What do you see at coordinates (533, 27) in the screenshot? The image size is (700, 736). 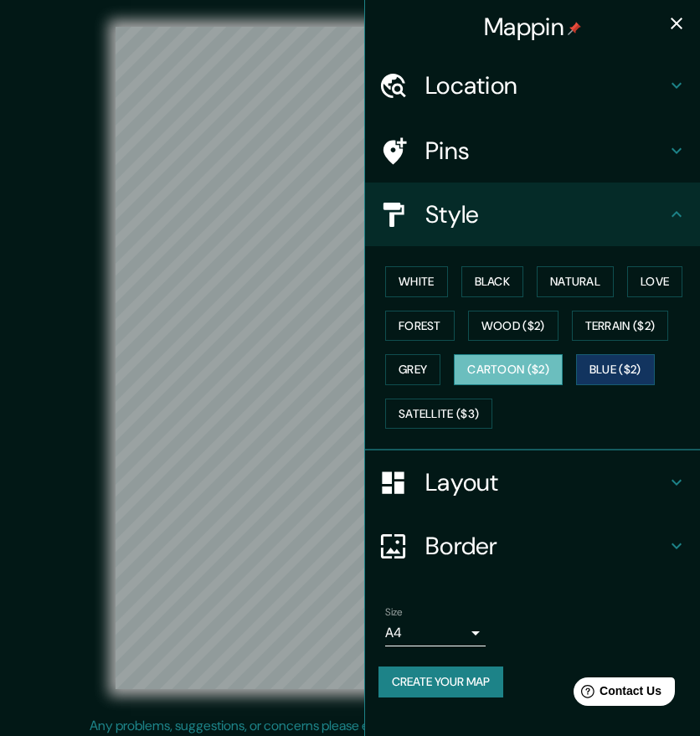 I see `h4: Mappin` at bounding box center [533, 27].